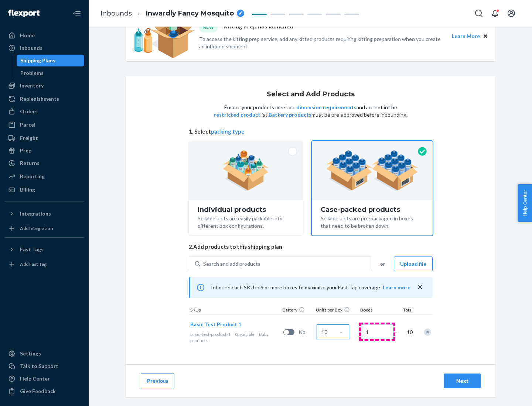 The height and width of the screenshot is (406, 532). What do you see at coordinates (420, 287) in the screenshot?
I see `button: close` at bounding box center [420, 287].